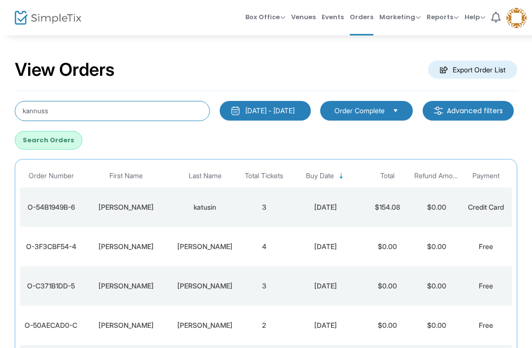 The image size is (532, 348). What do you see at coordinates (205, 176) in the screenshot?
I see `span: Last Name` at bounding box center [205, 176].